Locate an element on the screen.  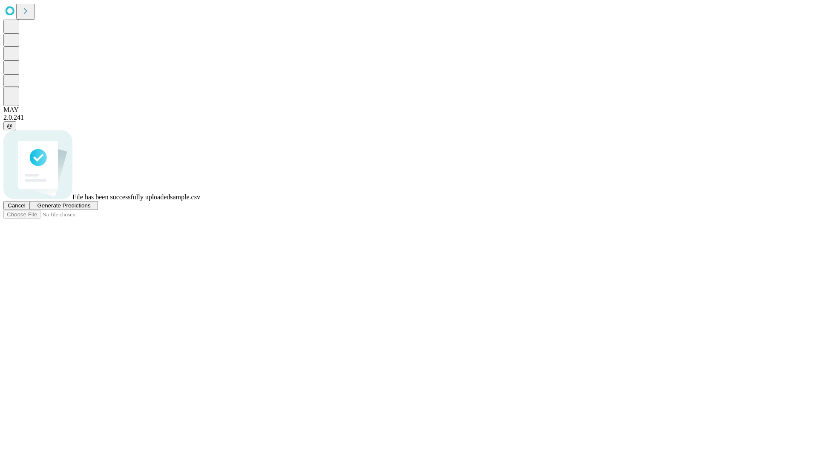
div: MAY is located at coordinates (409, 110).